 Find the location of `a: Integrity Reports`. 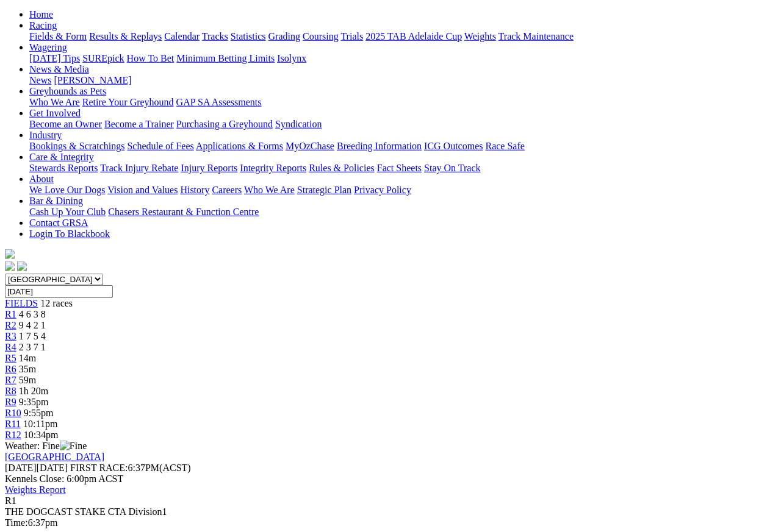

a: Integrity Reports is located at coordinates (272, 167).